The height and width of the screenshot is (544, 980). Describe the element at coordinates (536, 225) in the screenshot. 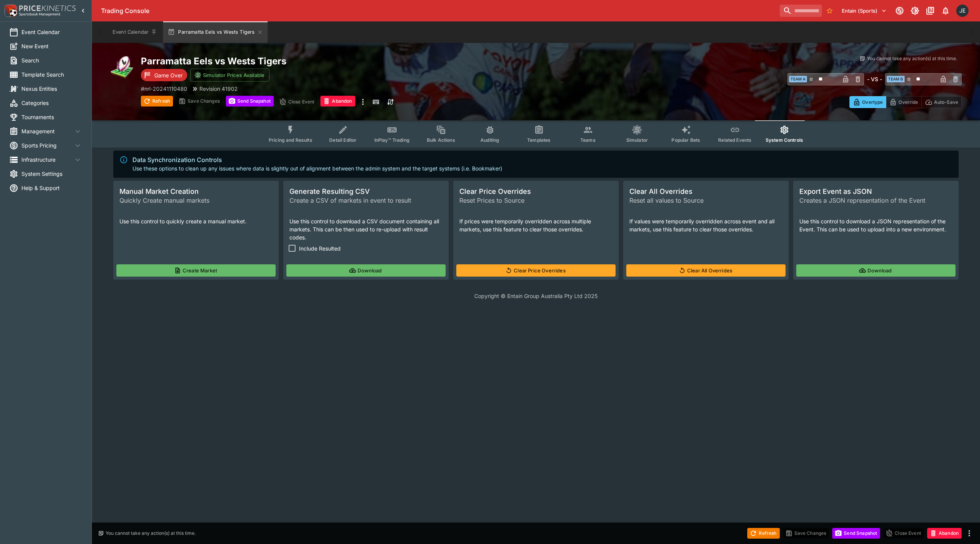

I see `p: If prices were temporarily overridden across multiple markets, use this feature to clear those ov...` at that location.